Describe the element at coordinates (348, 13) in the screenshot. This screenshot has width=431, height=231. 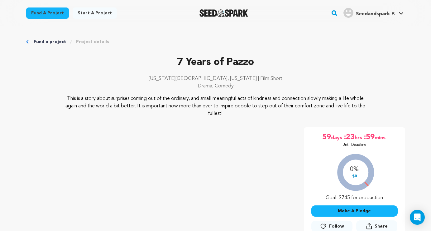
I see `img: user.png` at that location.